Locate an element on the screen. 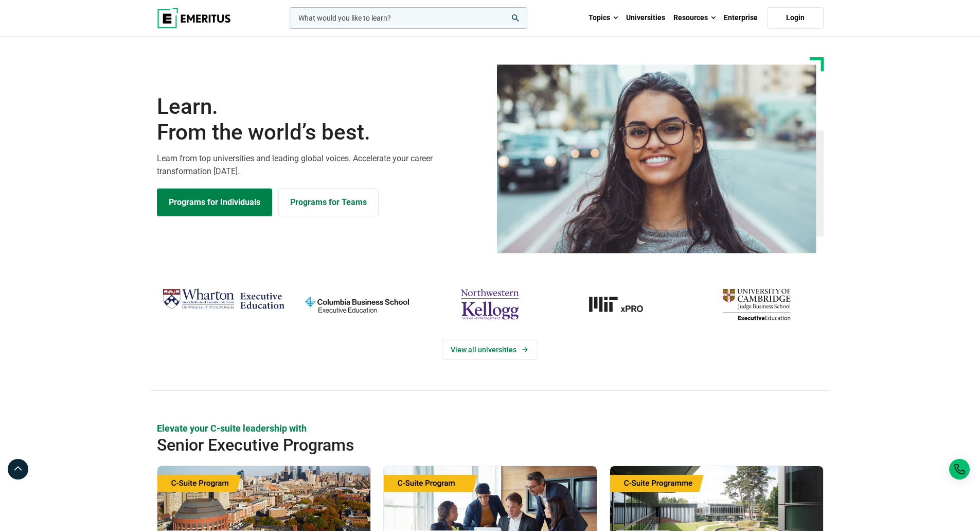 This screenshot has height=531, width=980. a: cambridge-judge-business-school is located at coordinates (756, 304).